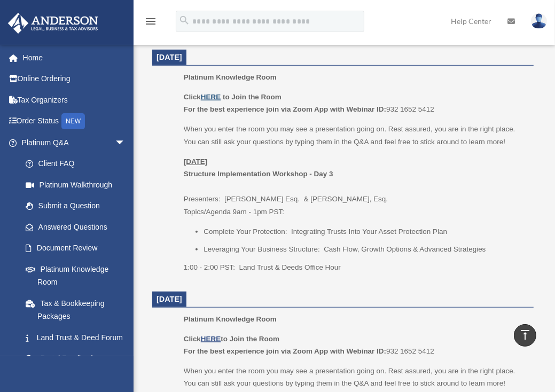 This screenshot has height=392, width=555. I want to click on a: Platinum Walkthrough, so click(78, 185).